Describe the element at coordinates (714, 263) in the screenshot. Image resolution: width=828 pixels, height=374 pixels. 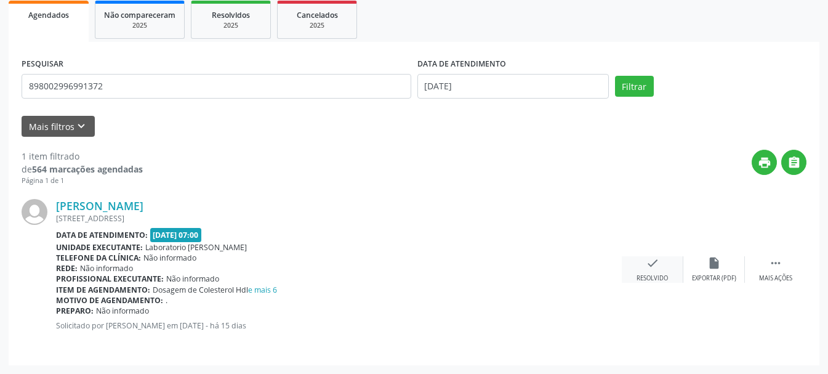
I see `i: insert_drive_file` at that location.